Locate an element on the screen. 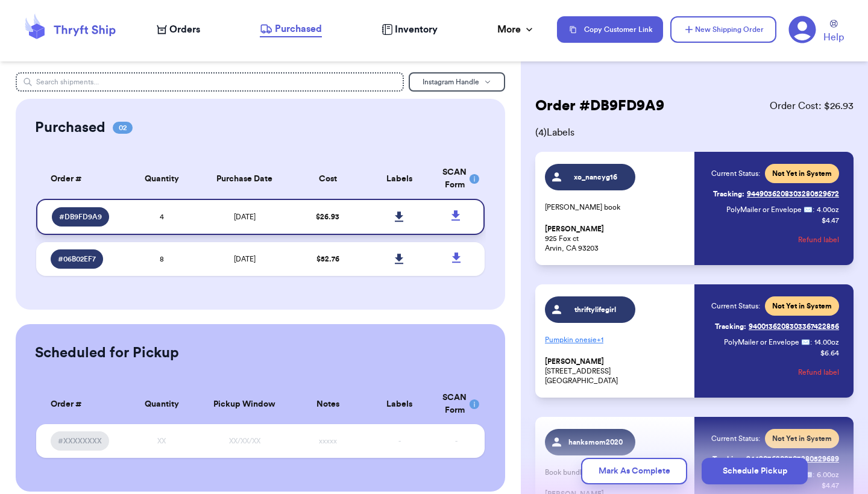 The height and width of the screenshot is (494, 868). a: Inventory is located at coordinates (409, 29).